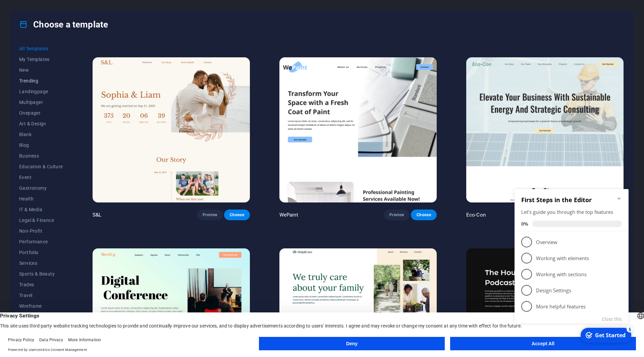 Image resolution: width=644 pixels, height=357 pixels. Describe the element at coordinates (41, 70) in the screenshot. I see `button: New` at that location.